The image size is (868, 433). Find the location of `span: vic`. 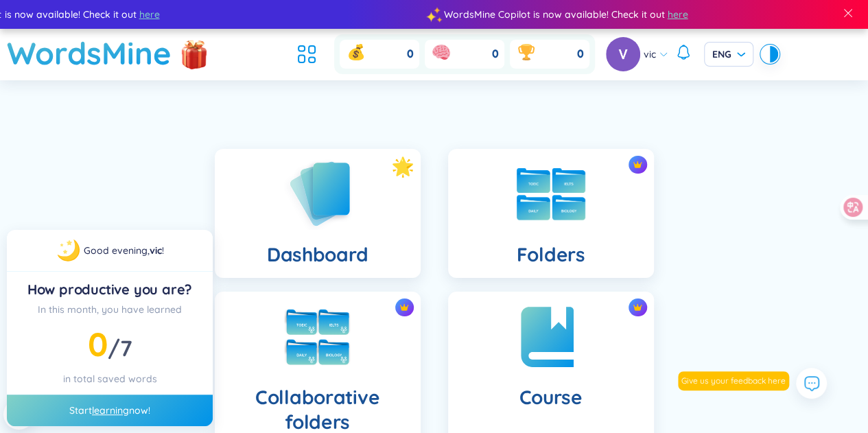

span: vic is located at coordinates (650, 54).